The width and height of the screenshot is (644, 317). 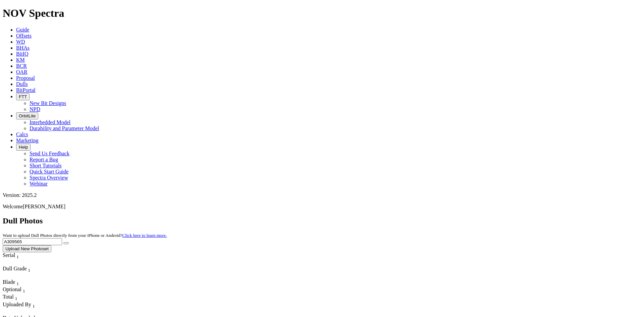 What do you see at coordinates (34, 305) in the screenshot?
I see `div: Uploaded By Sort None` at bounding box center [34, 305].